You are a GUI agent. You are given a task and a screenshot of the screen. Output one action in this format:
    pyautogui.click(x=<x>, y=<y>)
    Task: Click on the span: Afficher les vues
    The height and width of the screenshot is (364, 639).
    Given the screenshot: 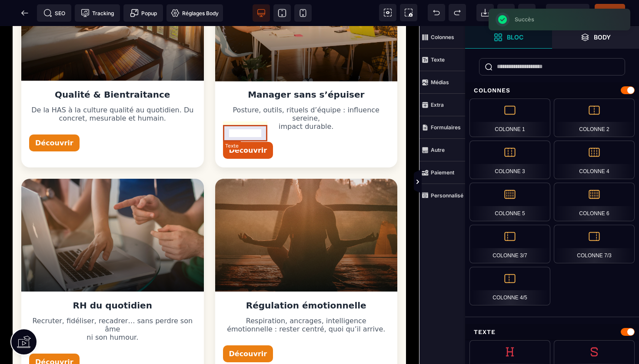 What is the action you would take?
    pyautogui.click(x=470, y=182)
    